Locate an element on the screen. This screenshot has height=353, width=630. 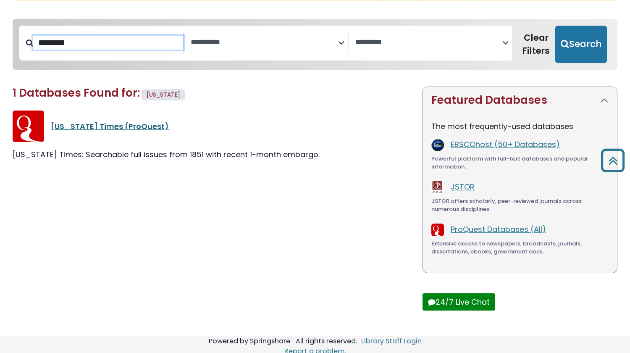
a: EBSCOhost (50+ Databases) is located at coordinates (506, 144).